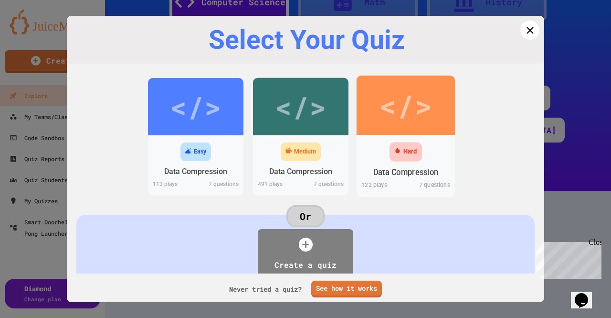 The width and height of the screenshot is (611, 318). I want to click on div: Or, so click(306, 216).